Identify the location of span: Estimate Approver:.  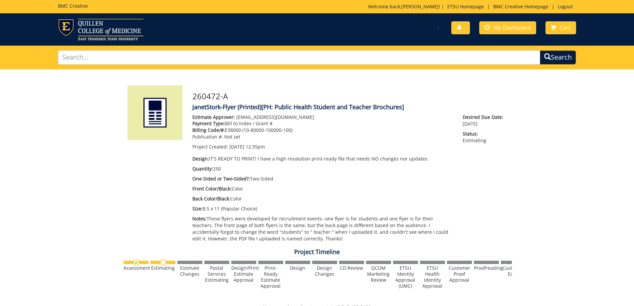
(214, 117).